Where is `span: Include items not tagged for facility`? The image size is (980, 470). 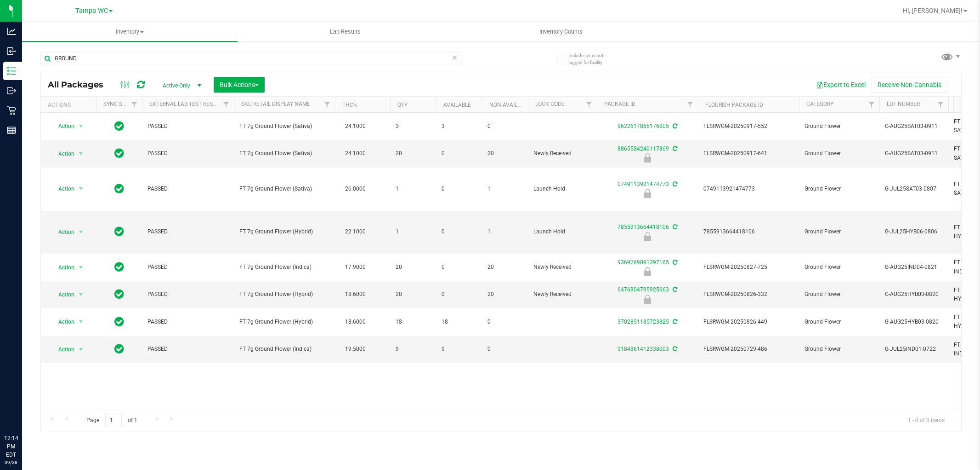 span: Include items not tagged for facility is located at coordinates (591, 59).